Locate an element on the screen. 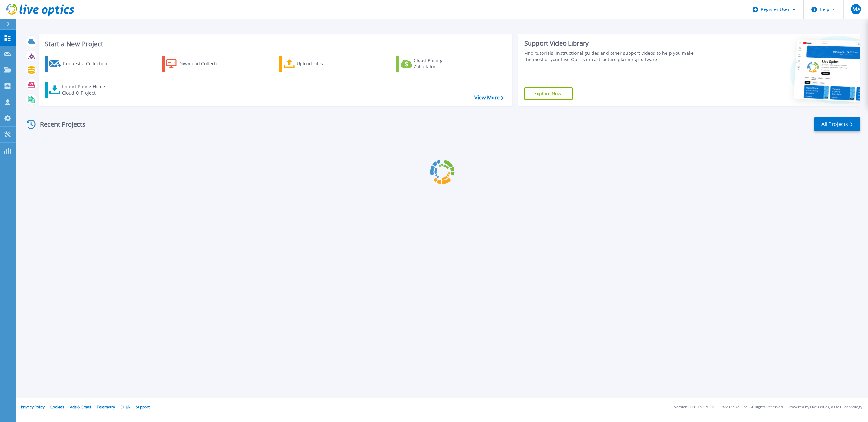  a: Cloud Pricing Calculator is located at coordinates (431, 64).